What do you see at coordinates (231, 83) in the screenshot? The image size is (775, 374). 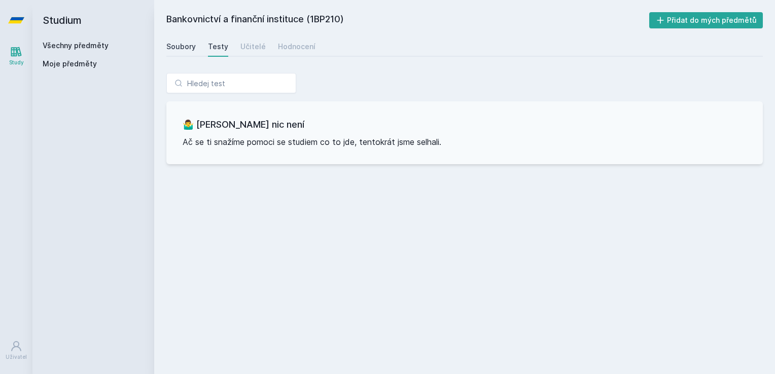 I see `input: Hledej test` at bounding box center [231, 83].